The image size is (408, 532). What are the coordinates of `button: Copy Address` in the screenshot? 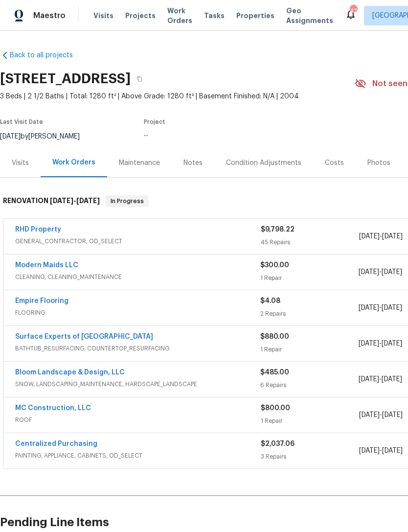 It's located at (139, 79).